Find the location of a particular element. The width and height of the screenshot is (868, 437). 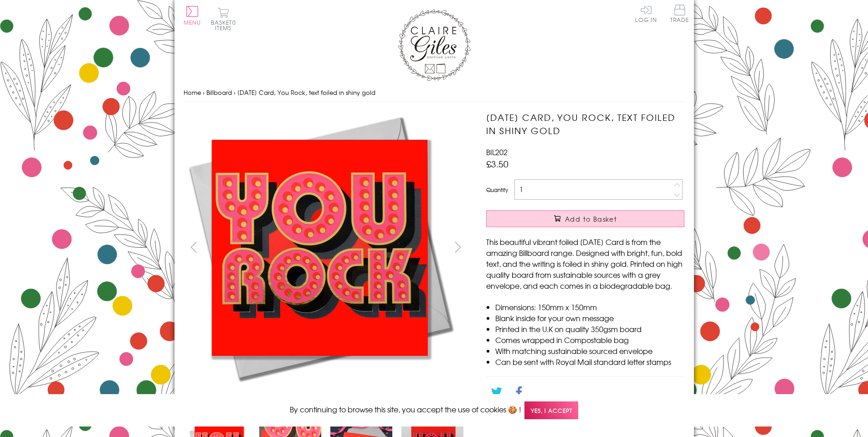

button: Basket0 items is located at coordinates (223, 19).